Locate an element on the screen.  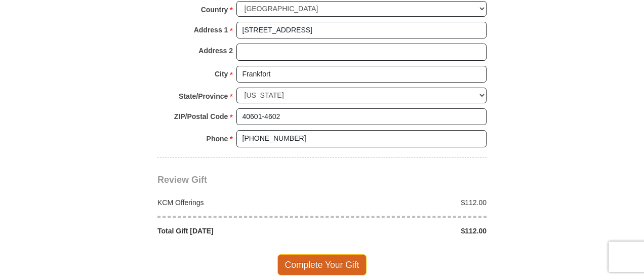
div: KCM Offerings is located at coordinates (238, 202).